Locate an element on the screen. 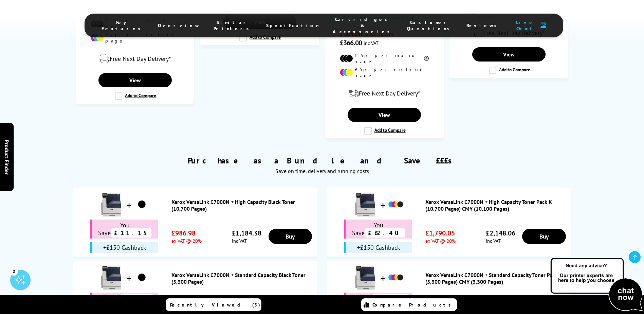  span: £986.98 is located at coordinates (186, 233).